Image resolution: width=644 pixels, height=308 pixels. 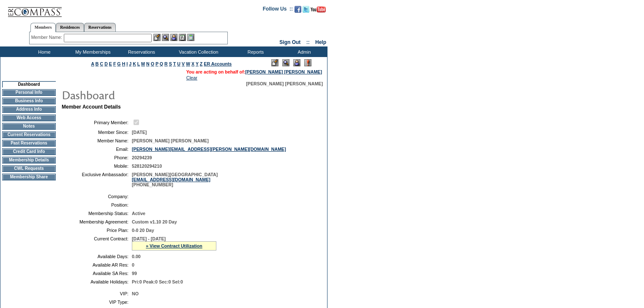 What do you see at coordinates (286, 63) in the screenshot?
I see `img: View Mode` at bounding box center [286, 63].